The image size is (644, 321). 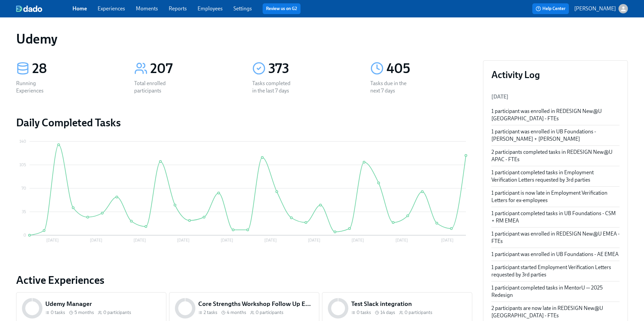 What do you see at coordinates (281, 8) in the screenshot?
I see `button: Review us on G2` at bounding box center [281, 8].